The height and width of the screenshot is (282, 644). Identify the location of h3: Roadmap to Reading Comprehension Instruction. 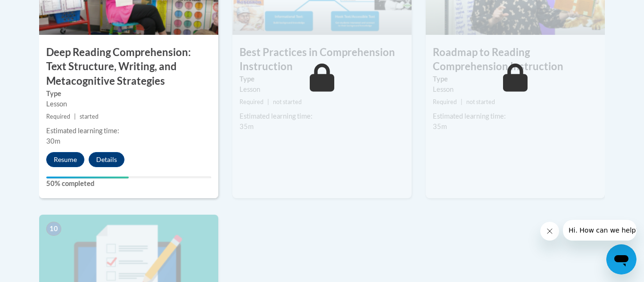
(515, 60).